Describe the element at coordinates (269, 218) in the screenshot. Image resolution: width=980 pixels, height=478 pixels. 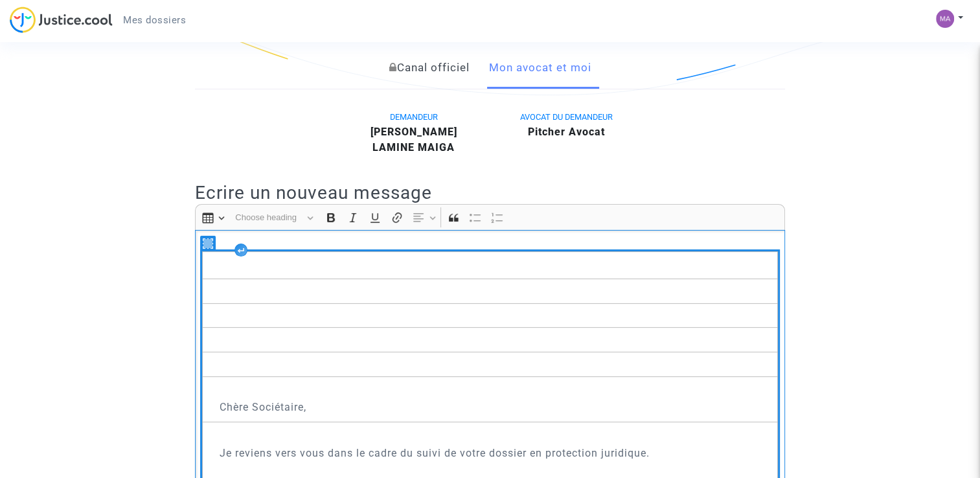
I see `span: Choose heading` at that location.